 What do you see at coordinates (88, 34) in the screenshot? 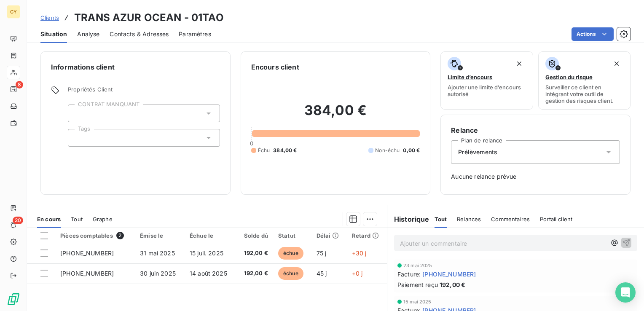
I see `span: Analyse` at bounding box center [88, 34].